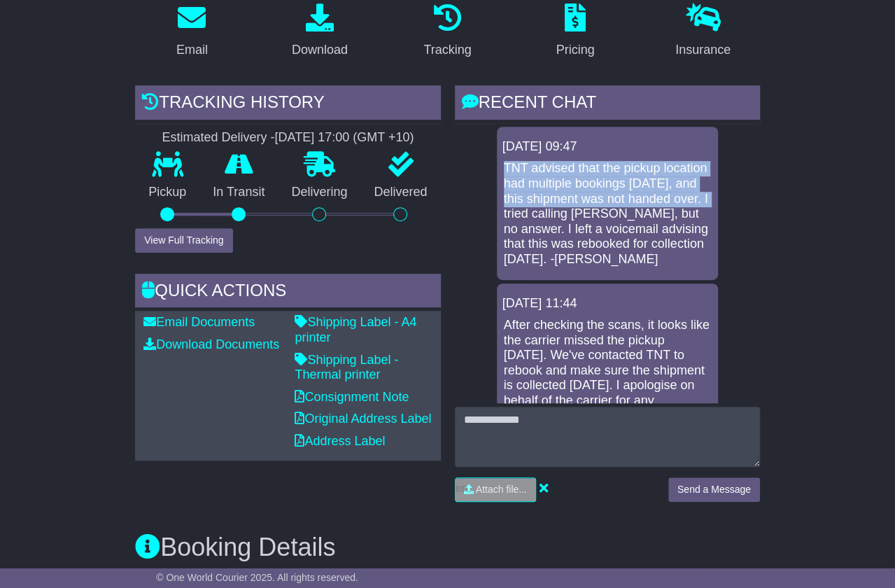 The height and width of the screenshot is (588, 895). Describe the element at coordinates (287, 104) in the screenshot. I see `div: Tracking history` at that location.